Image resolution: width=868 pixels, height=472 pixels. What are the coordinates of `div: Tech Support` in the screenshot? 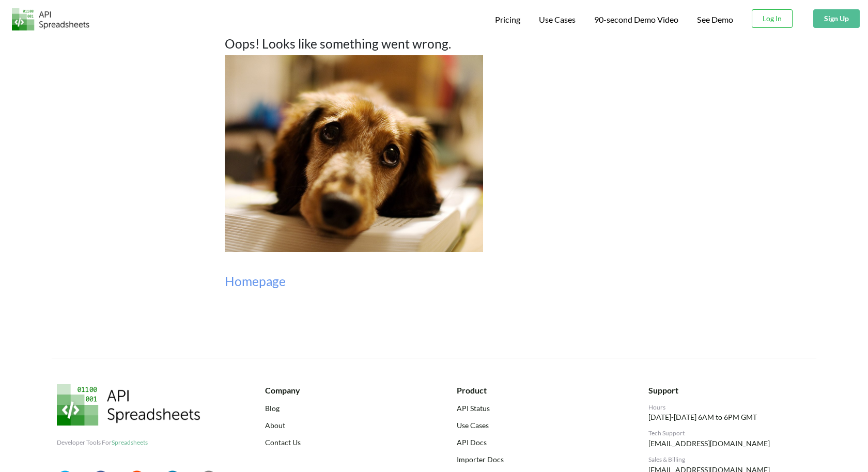 It's located at (729, 433).